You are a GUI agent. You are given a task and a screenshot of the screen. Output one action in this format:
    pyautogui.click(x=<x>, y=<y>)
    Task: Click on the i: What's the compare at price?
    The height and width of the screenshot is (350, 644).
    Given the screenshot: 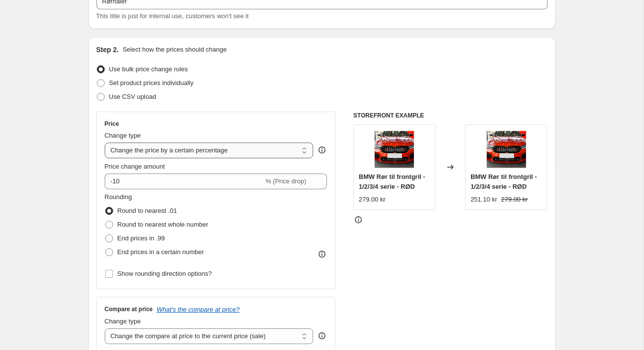 What is the action you would take?
    pyautogui.click(x=198, y=309)
    